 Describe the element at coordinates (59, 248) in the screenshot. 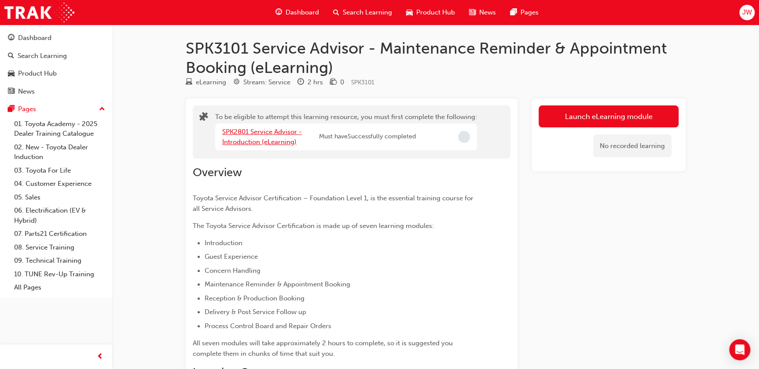

I see `a: 08. Service Training` at that location.